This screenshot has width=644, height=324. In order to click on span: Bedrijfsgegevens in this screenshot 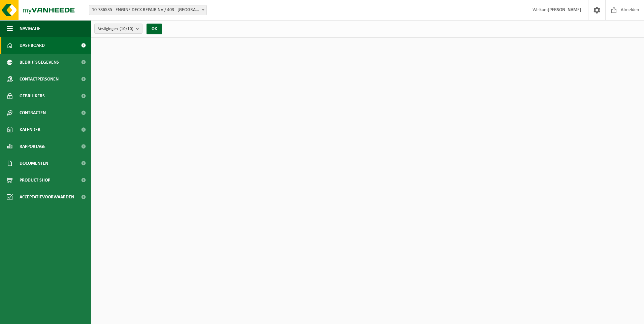, I will do `click(39, 62)`.